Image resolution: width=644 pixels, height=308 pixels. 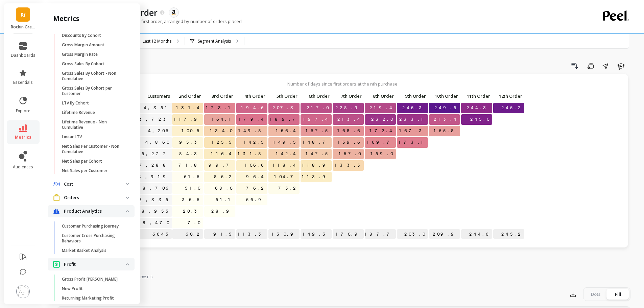 What do you see at coordinates (413, 131) in the screenshot?
I see `span: 167.3` at bounding box center [413, 131].